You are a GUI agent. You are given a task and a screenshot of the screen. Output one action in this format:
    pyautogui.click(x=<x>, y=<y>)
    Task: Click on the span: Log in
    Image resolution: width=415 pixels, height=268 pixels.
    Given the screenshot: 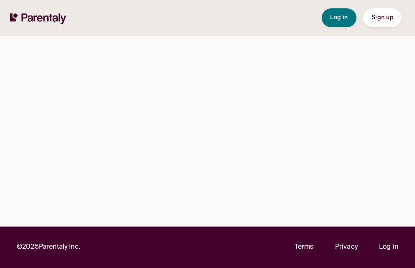 What is the action you would take?
    pyautogui.click(x=339, y=18)
    